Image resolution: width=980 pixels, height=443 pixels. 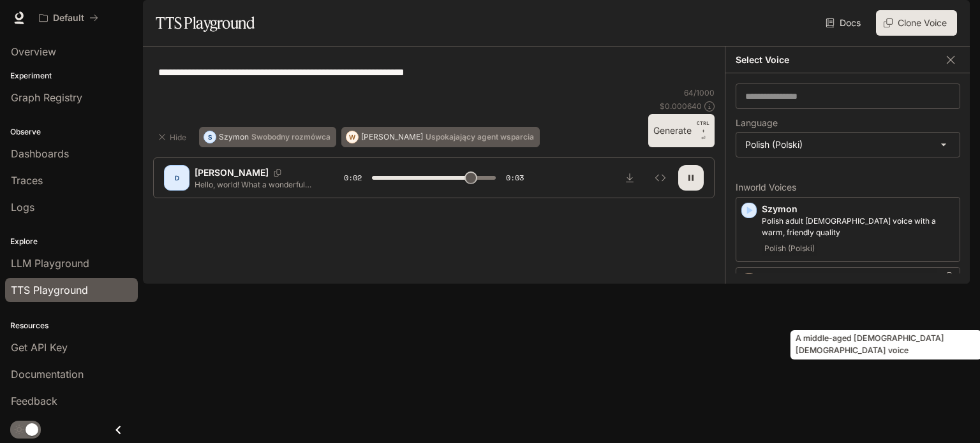 What do you see at coordinates (681, 130) in the screenshot?
I see `button: GenerateCTRL +⏎` at bounding box center [681, 130].